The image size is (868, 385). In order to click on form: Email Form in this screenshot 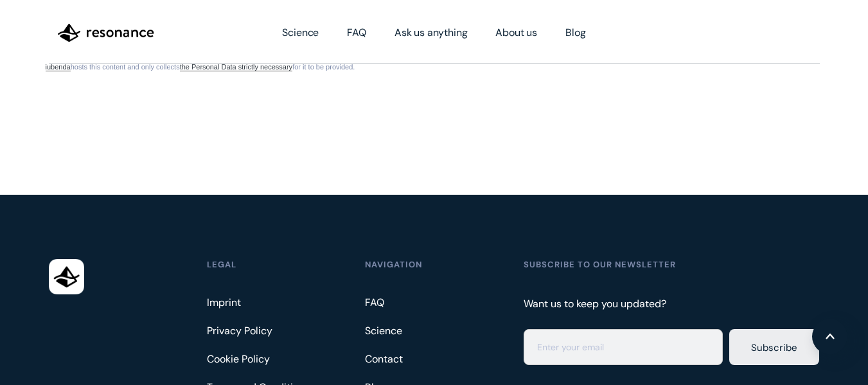, I will do `click(671, 347)`.